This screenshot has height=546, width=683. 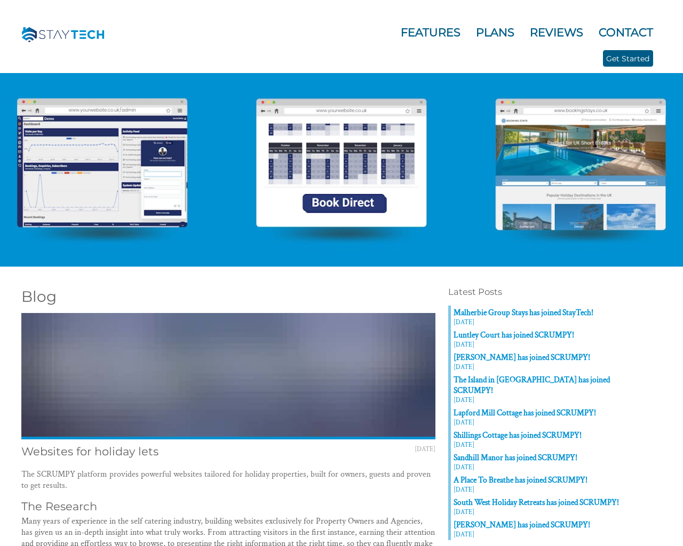 I want to click on img: Websites for holiday lets, so click(x=228, y=376).